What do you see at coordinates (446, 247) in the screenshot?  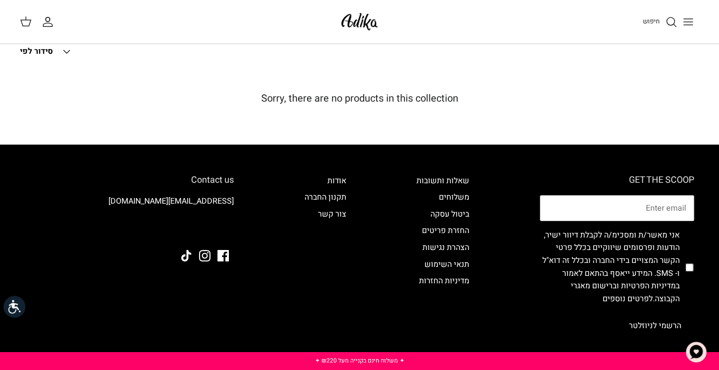 I see `a: הצהרת נגישות` at bounding box center [446, 247].